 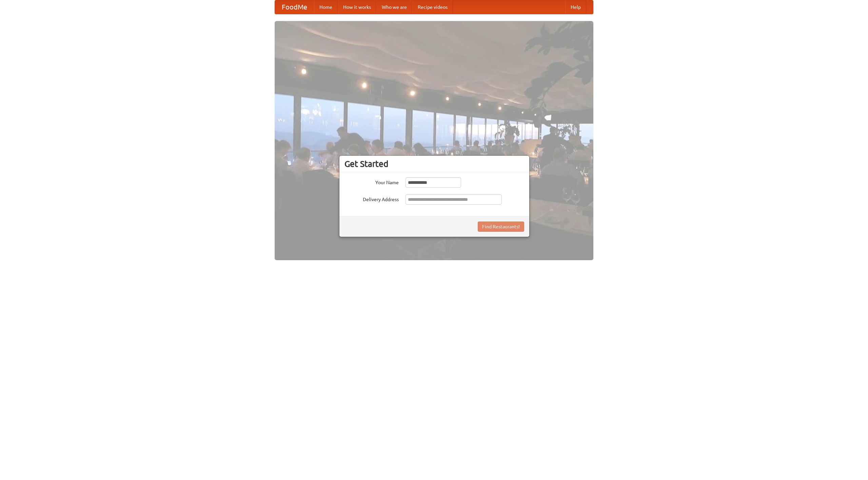 I want to click on a: Home, so click(x=326, y=7).